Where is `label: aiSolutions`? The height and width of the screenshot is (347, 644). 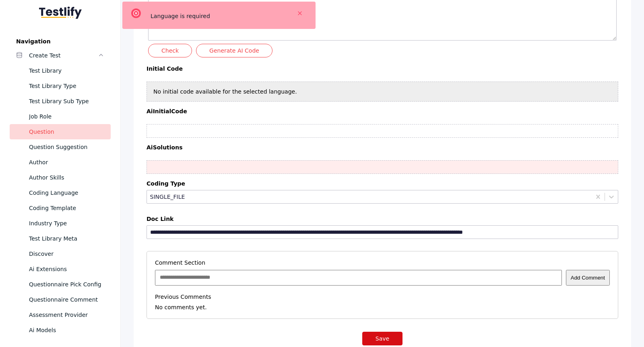
label: aiSolutions is located at coordinates (382, 148).